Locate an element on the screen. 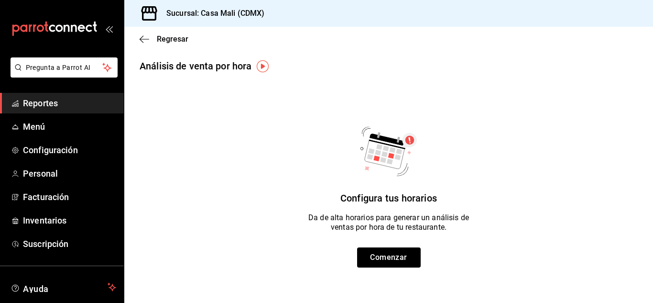 Image resolution: width=653 pixels, height=303 pixels. button: open_drawer_menu is located at coordinates (109, 29).